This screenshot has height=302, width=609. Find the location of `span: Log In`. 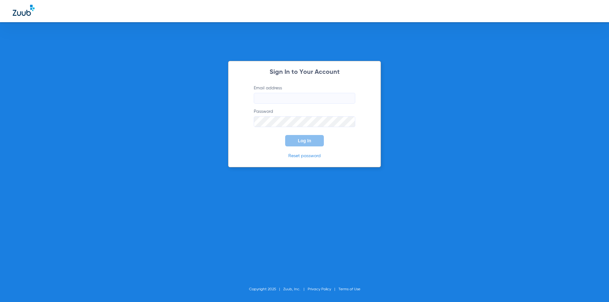

span: Log In is located at coordinates (305, 141).